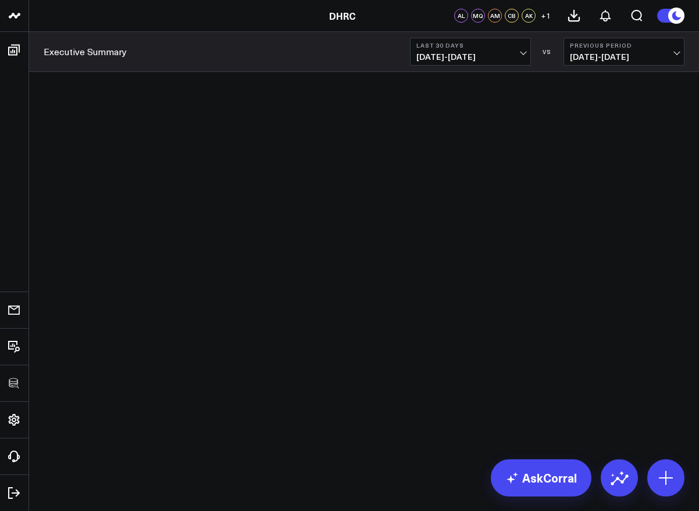 This screenshot has height=511, width=699. What do you see at coordinates (624, 45) in the screenshot?
I see `b: Previous Period` at bounding box center [624, 45].